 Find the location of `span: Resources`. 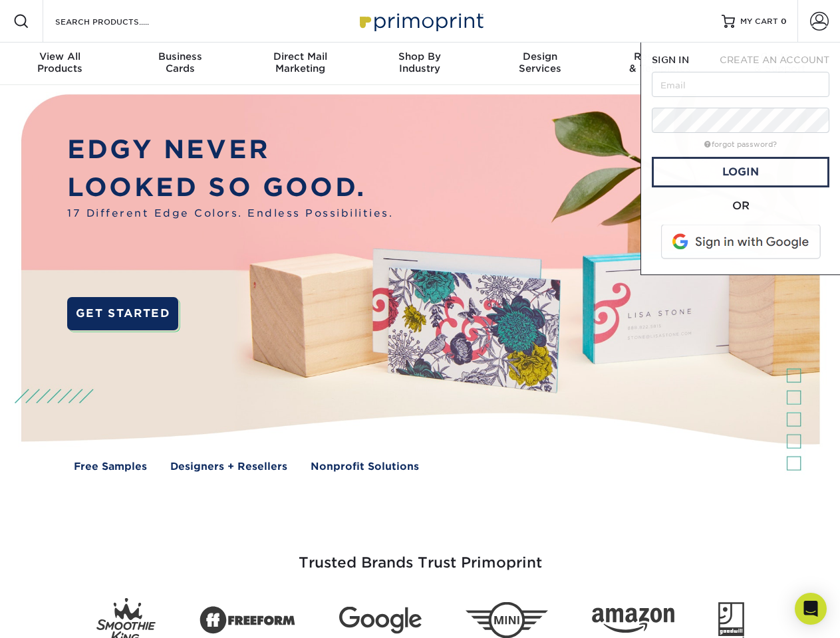

span: Resources is located at coordinates (660, 56).